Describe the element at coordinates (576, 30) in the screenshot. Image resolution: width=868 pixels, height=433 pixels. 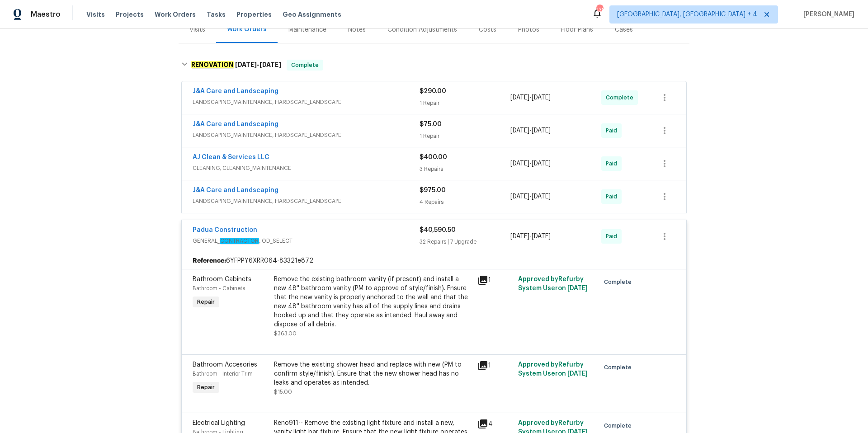
I see `div: Floor Plans` at that location.